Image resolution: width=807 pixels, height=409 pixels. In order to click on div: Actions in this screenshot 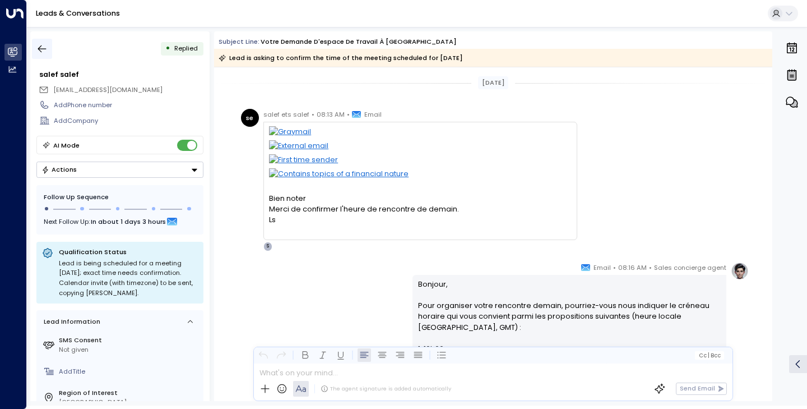, I will do `click(59, 169)`.